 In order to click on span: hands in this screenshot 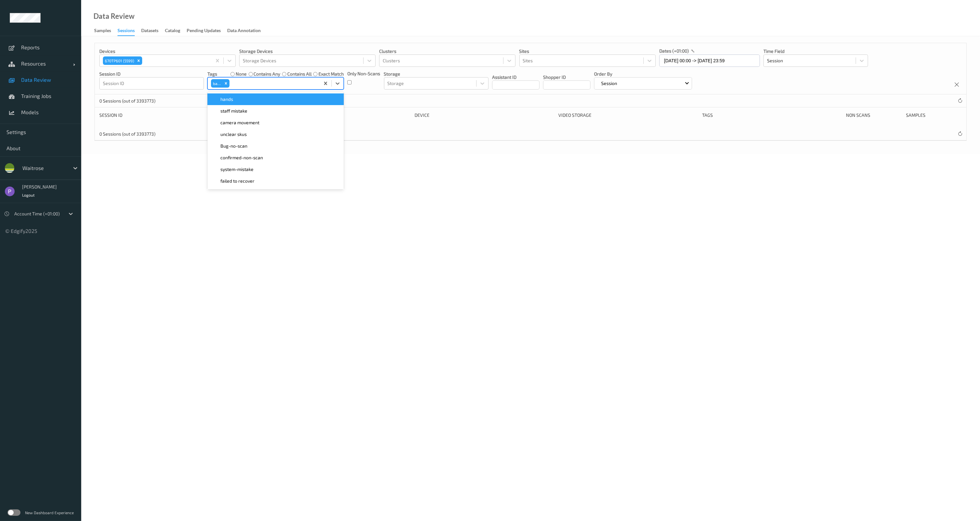, I will do `click(227, 99)`.